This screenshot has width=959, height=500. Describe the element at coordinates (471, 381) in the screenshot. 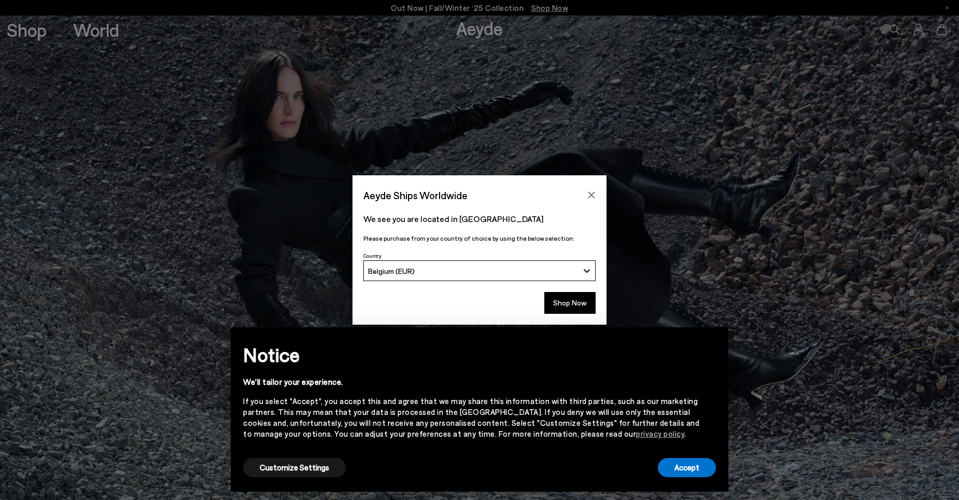

I see `div: We'll tailor your experience.` at that location.